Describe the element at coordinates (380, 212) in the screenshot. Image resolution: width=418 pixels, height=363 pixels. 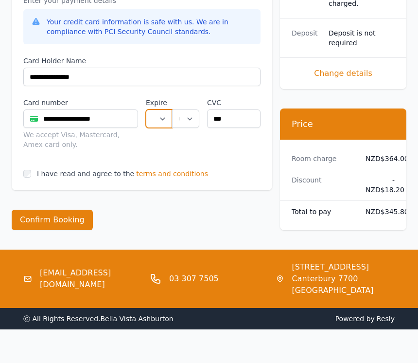
I see `dd: NZD$345.80` at that location.